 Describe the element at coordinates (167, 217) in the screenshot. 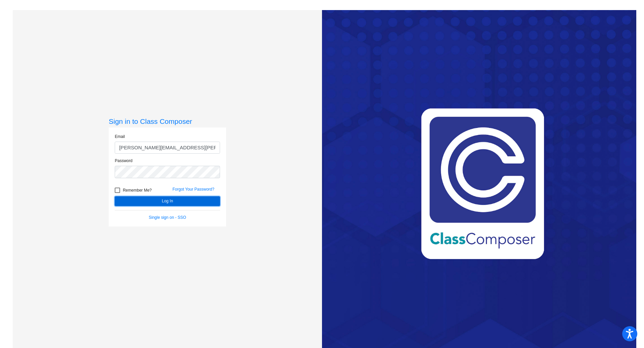

I see `a: Single sign on - SSO` at that location.